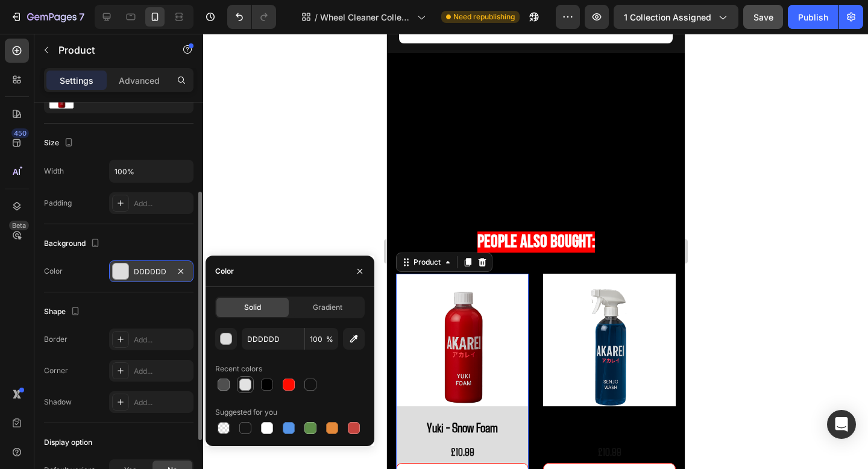  I want to click on div: Product, so click(40, 229).